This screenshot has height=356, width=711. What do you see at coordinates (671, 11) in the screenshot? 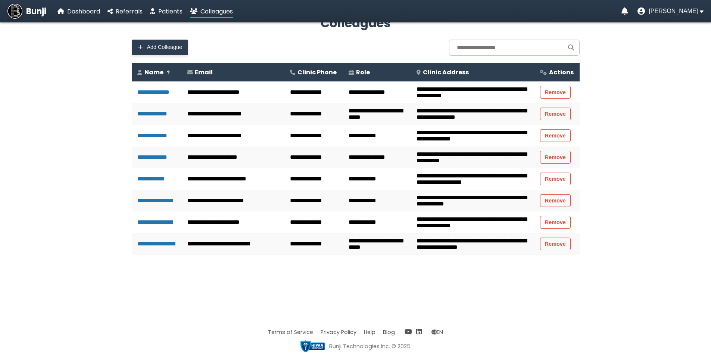
I see `button: User menu` at bounding box center [671, 11].